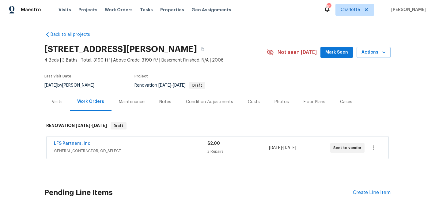 The image size is (435, 206). I want to click on div: Visits, so click(57, 102).